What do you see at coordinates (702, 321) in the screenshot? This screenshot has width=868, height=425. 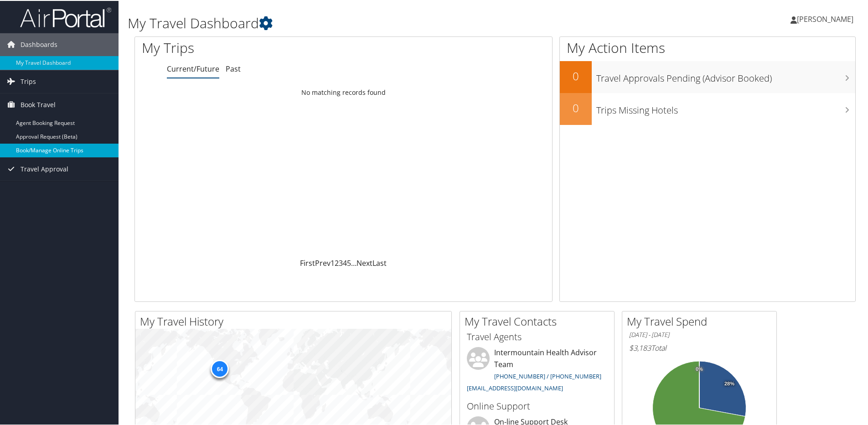 I see `h2: My Travel Spend` at bounding box center [702, 321].